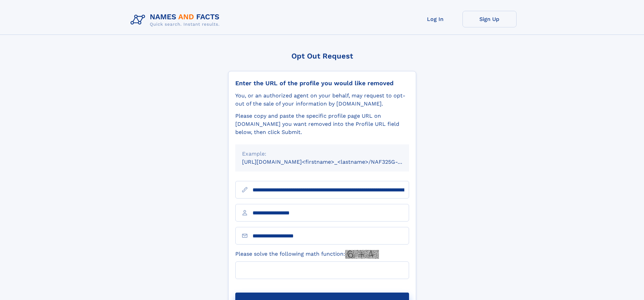  I want to click on div: You, or an authorized agent on your behalf, may request to opt-out of the sale of your informatio..., so click(322, 100).